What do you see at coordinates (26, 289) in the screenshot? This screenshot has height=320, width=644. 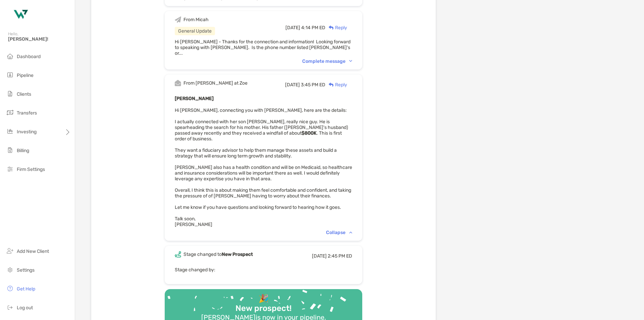 I see `span: Get Help` at bounding box center [26, 289].